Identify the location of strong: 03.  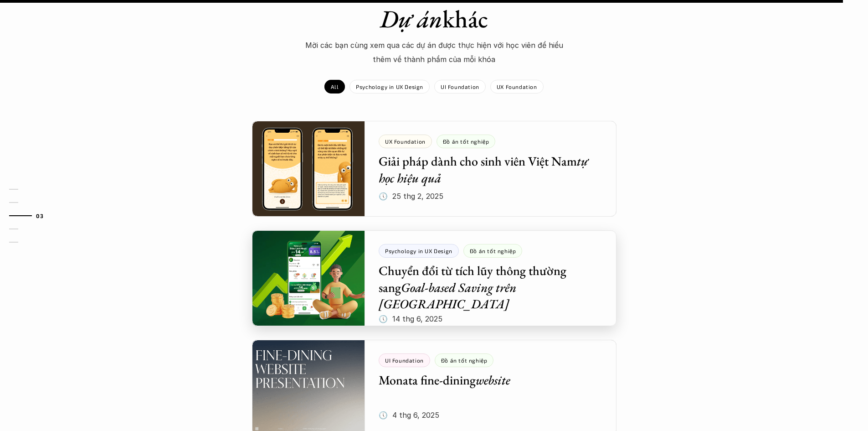
(40, 215).